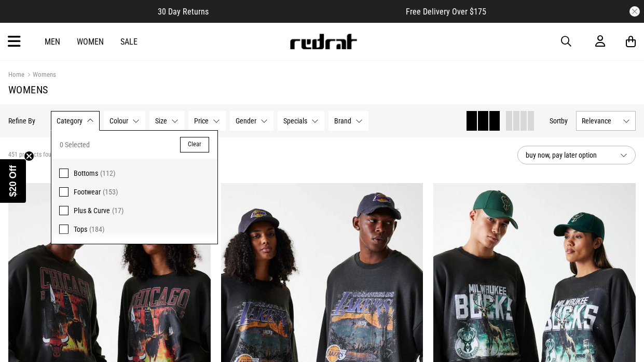 This screenshot has width=644, height=362. Describe the element at coordinates (252, 121) in the screenshot. I see `button: Gender` at that location.